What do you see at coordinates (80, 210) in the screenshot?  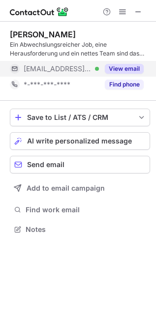 I see `button: Find work email` at bounding box center [80, 210].